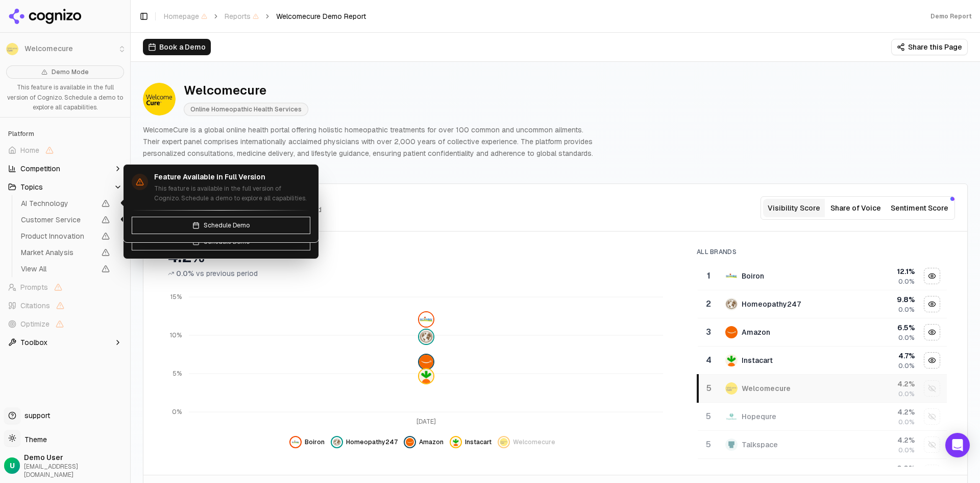  Describe the element at coordinates (65, 342) in the screenshot. I see `button: Toolbox` at that location.